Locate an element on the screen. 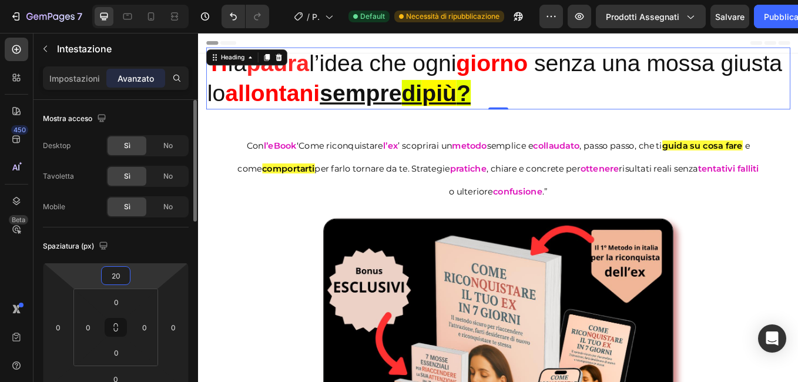  p: Avanzato is located at coordinates (136, 78).